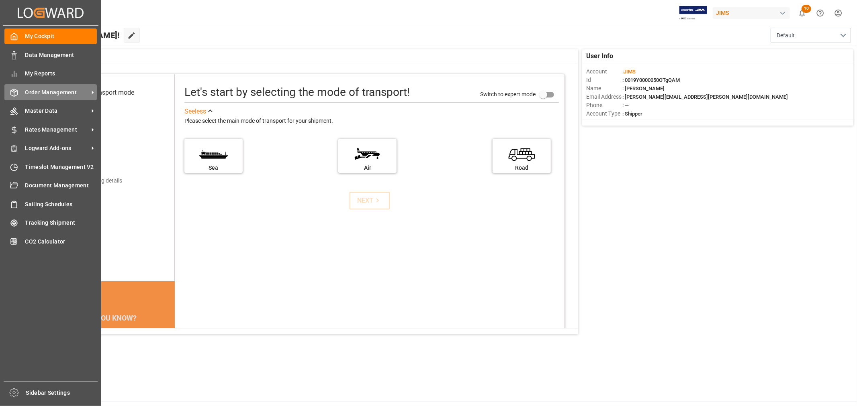 The image size is (857, 406). What do you see at coordinates (57, 130) in the screenshot?
I see `span: Rates Management` at bounding box center [57, 130].